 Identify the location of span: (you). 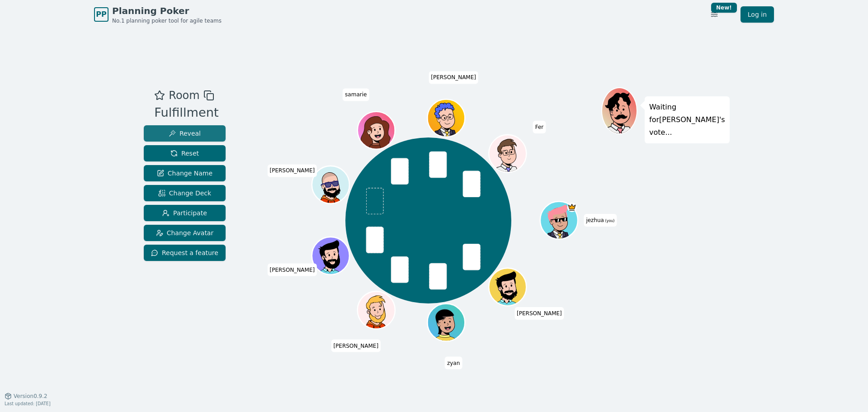
(610, 221).